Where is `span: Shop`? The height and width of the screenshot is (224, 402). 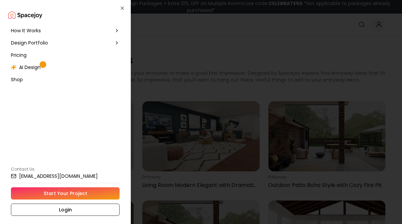 span: Shop is located at coordinates (17, 80).